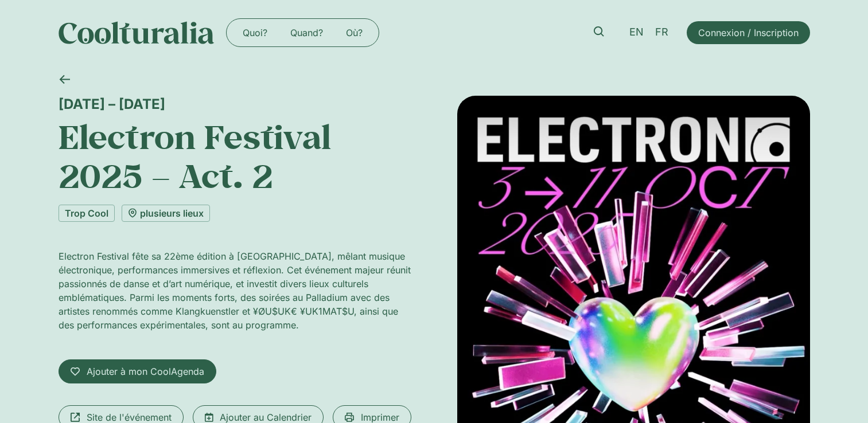 Image resolution: width=868 pixels, height=423 pixels. What do you see at coordinates (661, 32) in the screenshot?
I see `a: FR` at bounding box center [661, 32].